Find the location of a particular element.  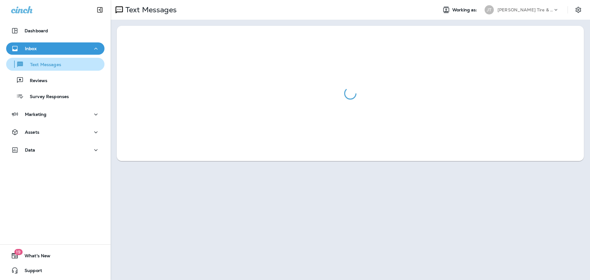

p: Assets is located at coordinates (32, 132).